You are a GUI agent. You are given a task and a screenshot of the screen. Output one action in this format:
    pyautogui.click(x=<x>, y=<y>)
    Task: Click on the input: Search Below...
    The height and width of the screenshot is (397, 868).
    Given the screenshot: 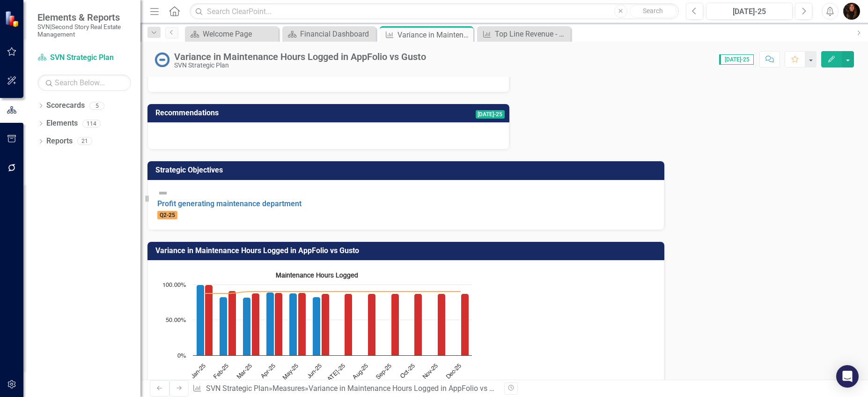 What is the action you would take?
    pyautogui.click(x=84, y=82)
    